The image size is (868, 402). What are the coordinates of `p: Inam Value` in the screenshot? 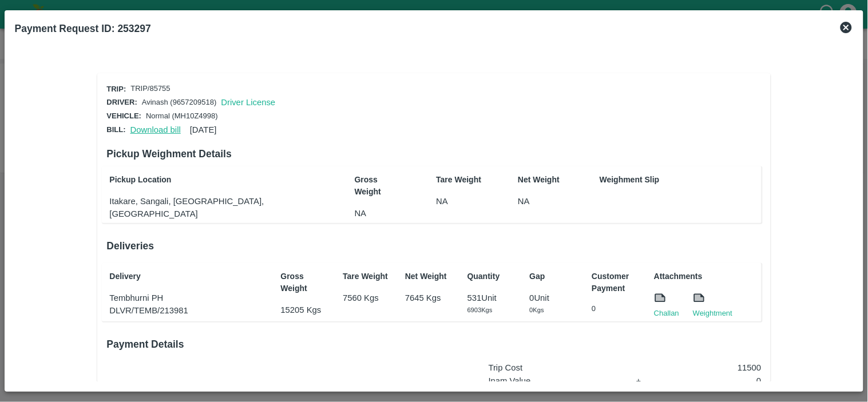 It's located at (557, 381).